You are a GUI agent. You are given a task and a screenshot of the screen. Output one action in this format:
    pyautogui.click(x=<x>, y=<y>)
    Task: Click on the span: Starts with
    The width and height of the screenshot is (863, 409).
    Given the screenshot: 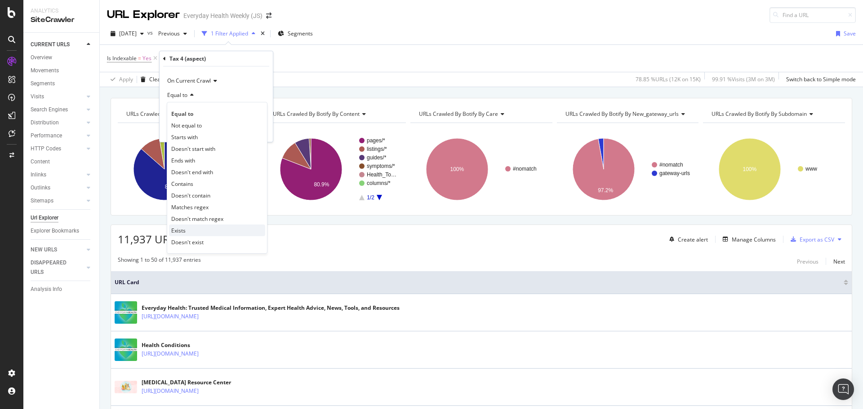 What is the action you would take?
    pyautogui.click(x=184, y=137)
    